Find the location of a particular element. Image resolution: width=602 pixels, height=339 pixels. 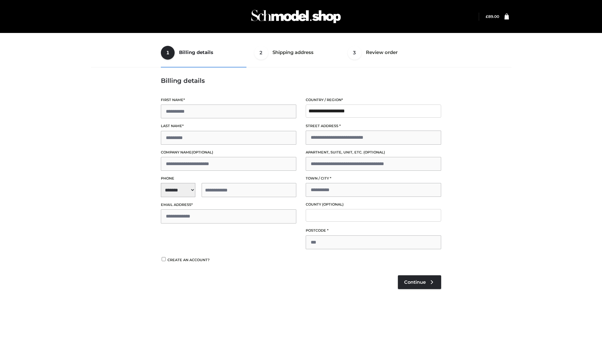

label: Postcode is located at coordinates (373, 230).